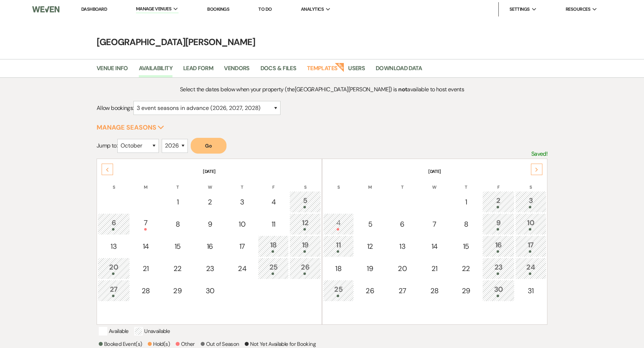  I want to click on div: 31, so click(531, 291).